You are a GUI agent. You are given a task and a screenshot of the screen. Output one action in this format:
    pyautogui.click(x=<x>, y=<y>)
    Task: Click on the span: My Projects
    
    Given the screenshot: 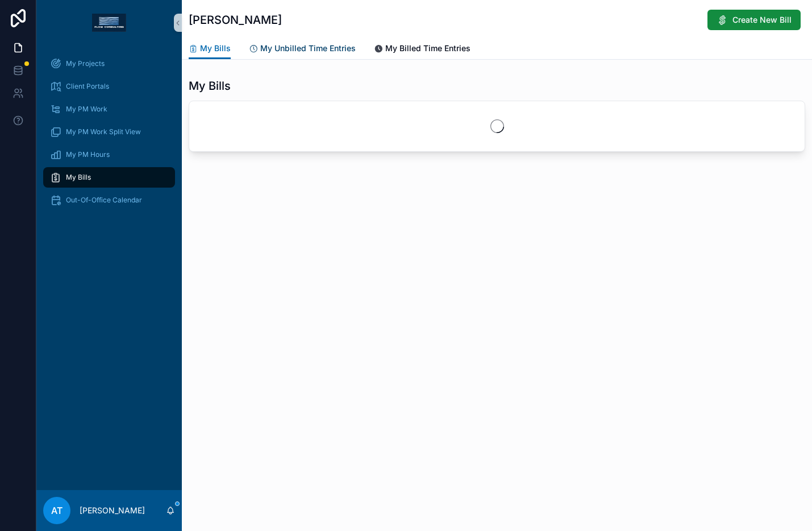 What is the action you would take?
    pyautogui.click(x=85, y=64)
    